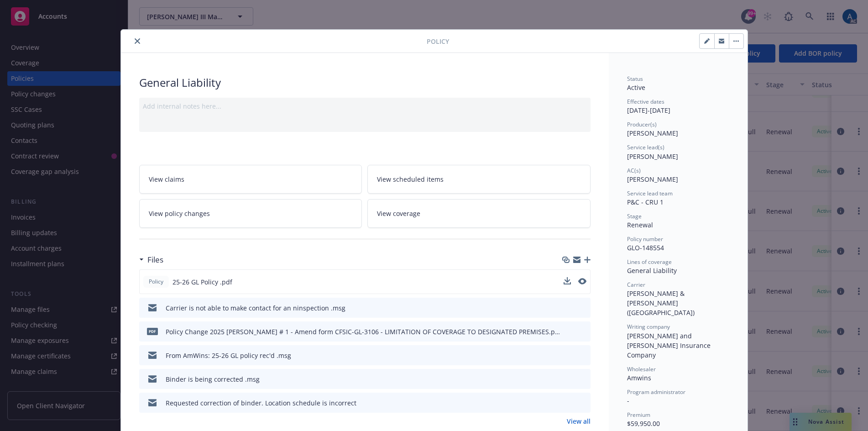 The width and height of the screenshot is (868, 431). I want to click on a: View all, so click(579, 420).